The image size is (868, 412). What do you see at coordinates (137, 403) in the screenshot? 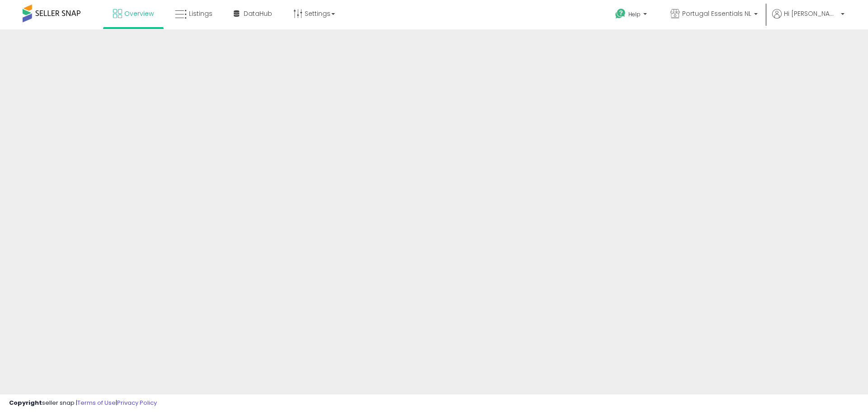
I see `a: Privacy Policy` at bounding box center [137, 403].